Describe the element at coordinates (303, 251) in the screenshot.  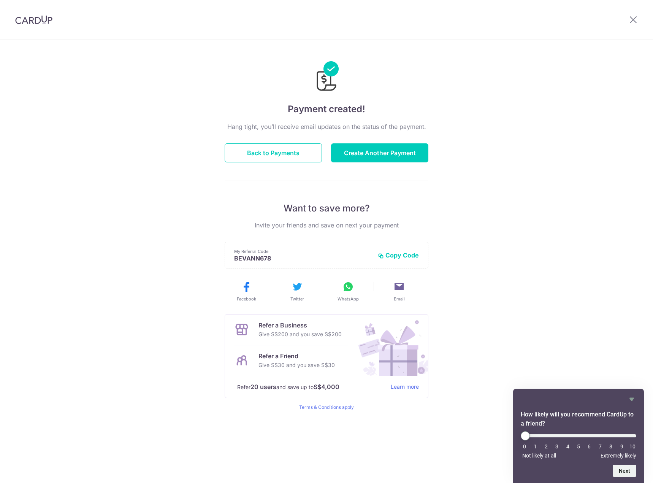
I see `p: My Referral Code` at that location.